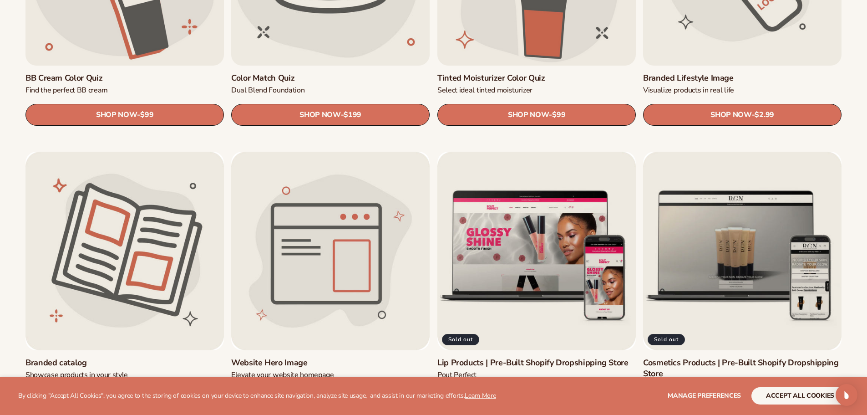  I want to click on span: $2.99, so click(764, 115).